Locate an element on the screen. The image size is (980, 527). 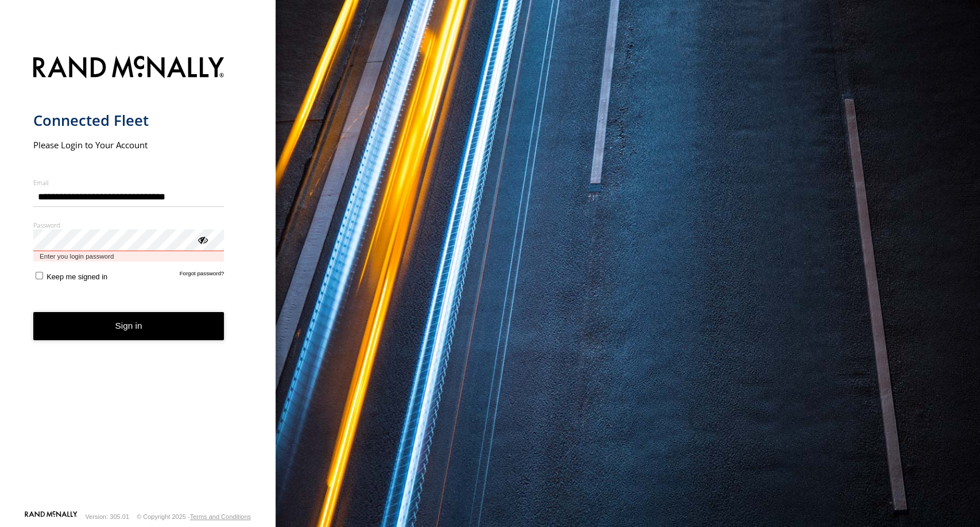
label: Password is located at coordinates (128, 224).